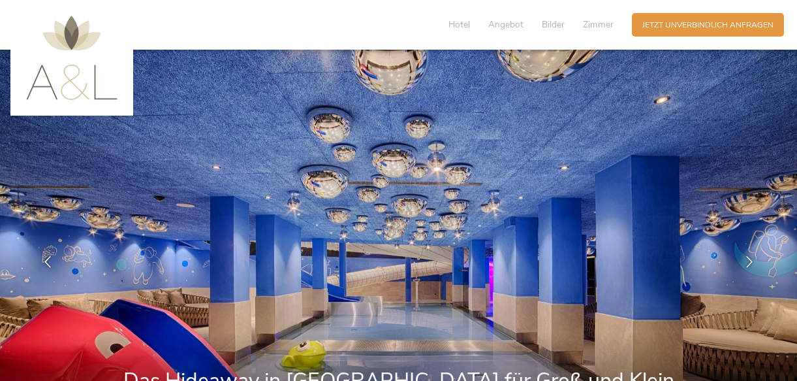 This screenshot has height=381, width=797. What do you see at coordinates (72, 57) in the screenshot?
I see `img: AMONTI & LUNARIS Wellnessresort` at bounding box center [72, 57].